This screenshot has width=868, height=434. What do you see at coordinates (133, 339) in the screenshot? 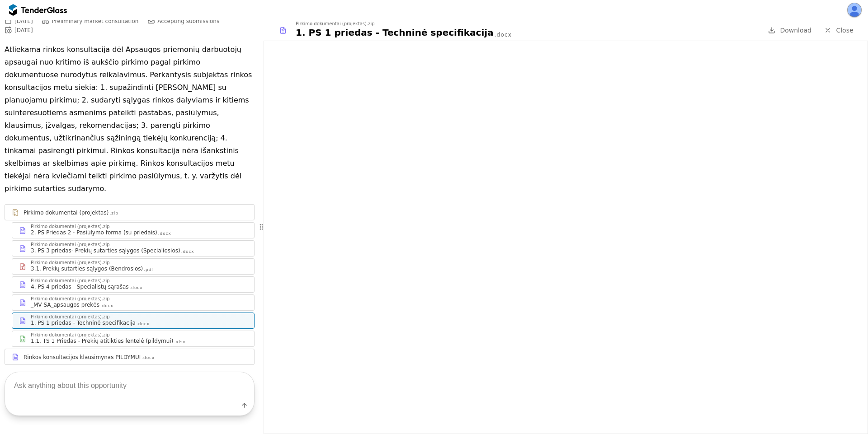
I see `a: Pirkimo dokumentai (projektas).zip1.1. TS 1 Priedas - Prekių atitikties lentelė (pildymui).xlsx` at bounding box center [133, 339].